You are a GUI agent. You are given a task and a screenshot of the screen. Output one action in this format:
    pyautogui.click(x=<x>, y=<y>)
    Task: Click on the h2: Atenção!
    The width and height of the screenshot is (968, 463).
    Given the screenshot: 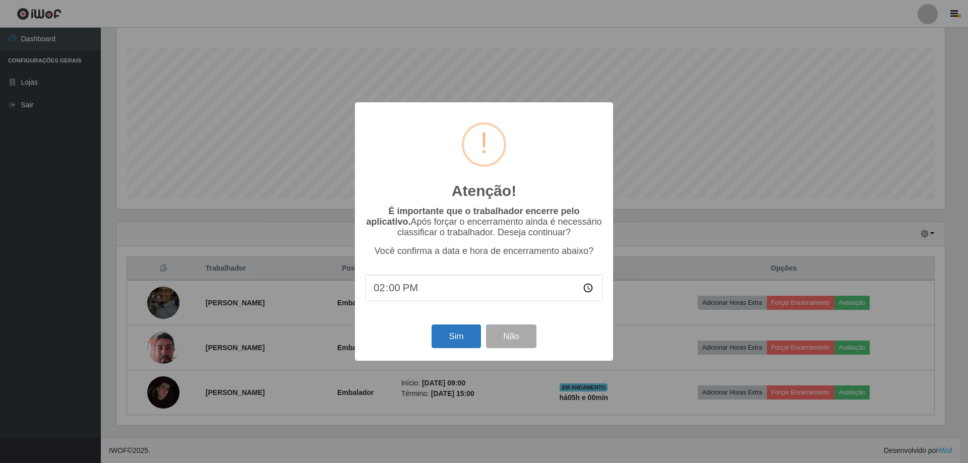 What is the action you would take?
    pyautogui.click(x=484, y=191)
    